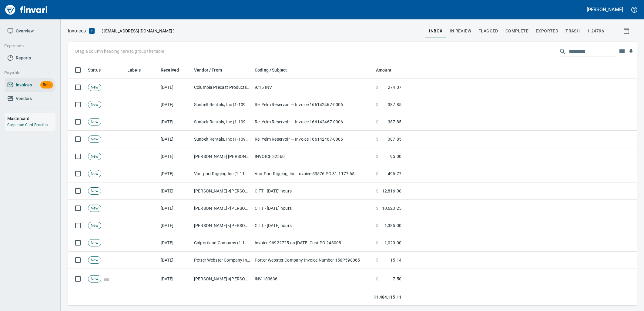 The height and width of the screenshot is (311, 644). What do you see at coordinates (222, 173) in the screenshot?
I see `td: Van-port Rigging Inc (1-11072)` at bounding box center [222, 173].